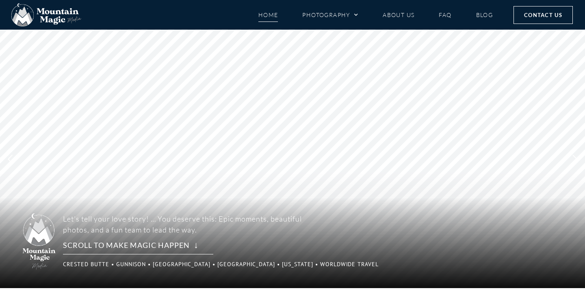  I want to click on a: Photography, so click(330, 15).